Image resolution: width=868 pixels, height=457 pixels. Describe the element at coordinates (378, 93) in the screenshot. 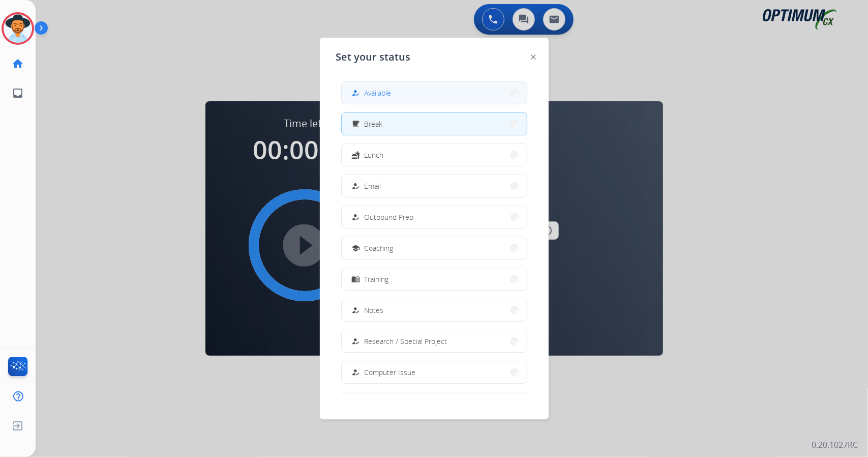

I see `span: Available` at that location.